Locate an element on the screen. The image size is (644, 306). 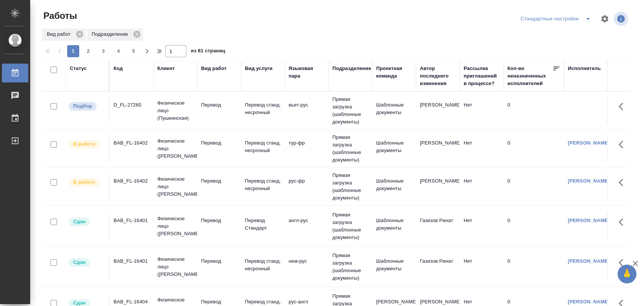
span: 3 is located at coordinates (103, 52).